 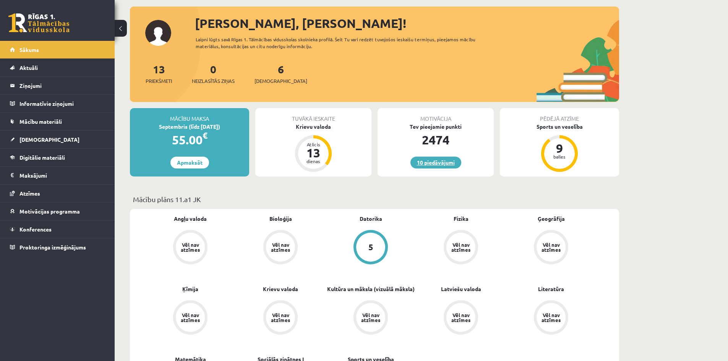 I want to click on a: Atzīmes, so click(x=57, y=193).